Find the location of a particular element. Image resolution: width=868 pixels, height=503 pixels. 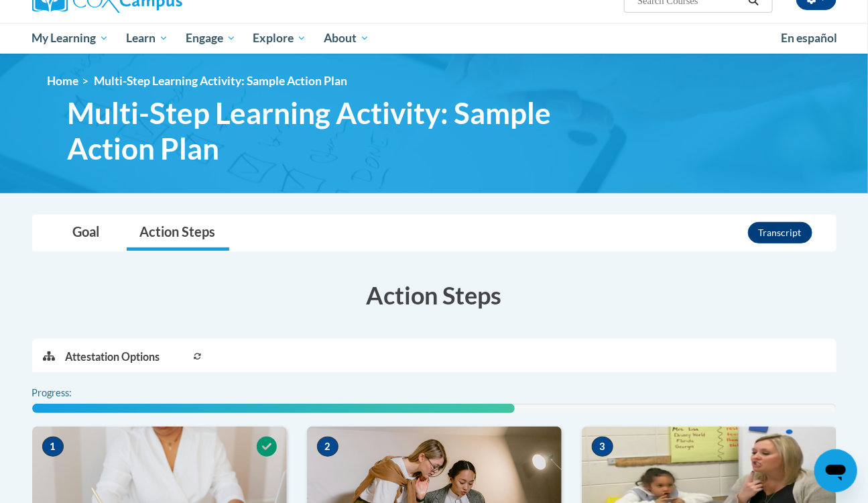

a: Action Steps is located at coordinates (178, 232).